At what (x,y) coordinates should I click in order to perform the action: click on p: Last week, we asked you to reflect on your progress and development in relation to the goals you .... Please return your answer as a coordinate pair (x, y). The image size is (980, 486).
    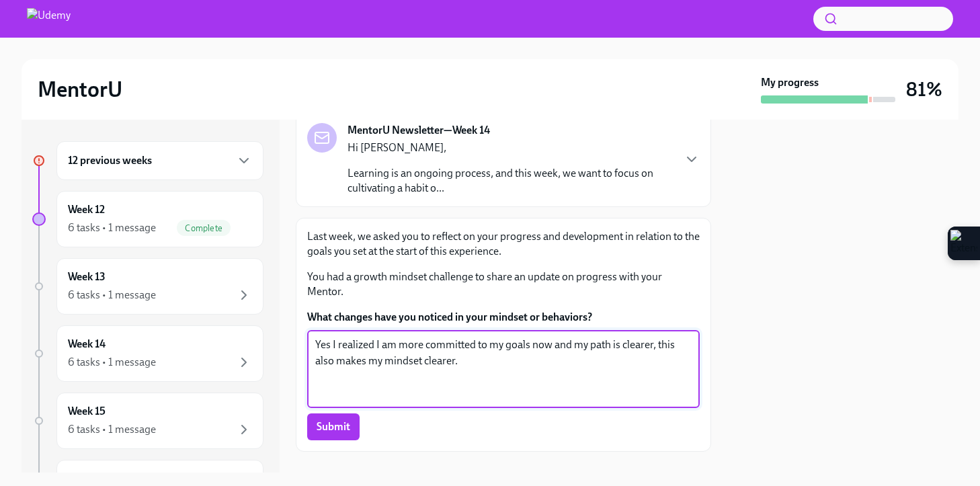
    Looking at the image, I should click on (503, 244).